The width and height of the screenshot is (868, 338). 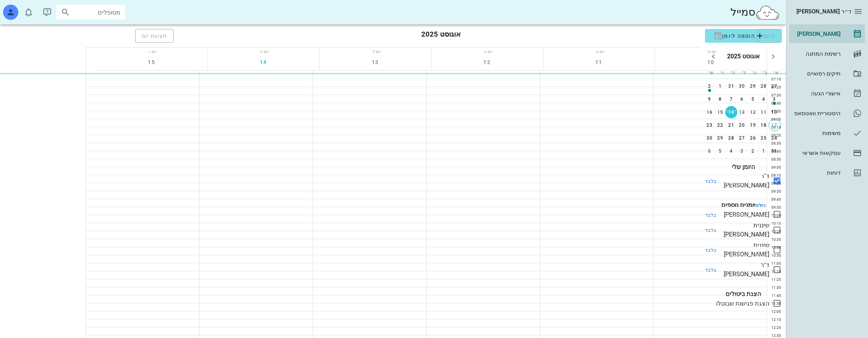 What do you see at coordinates (827, 173) in the screenshot?
I see `a: דוחות` at bounding box center [827, 173].